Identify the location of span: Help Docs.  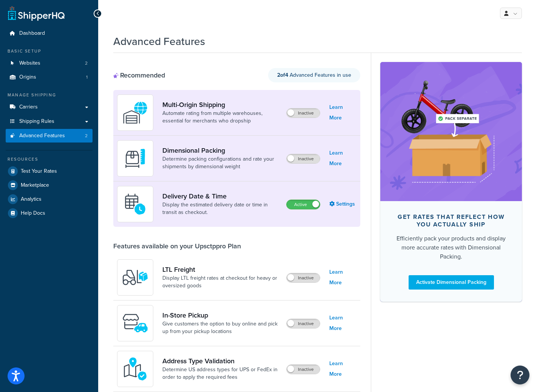
(33, 213).